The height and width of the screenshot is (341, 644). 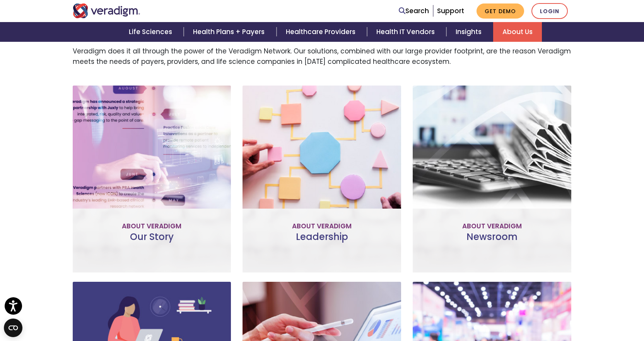 I want to click on h3: Our Story, so click(x=152, y=243).